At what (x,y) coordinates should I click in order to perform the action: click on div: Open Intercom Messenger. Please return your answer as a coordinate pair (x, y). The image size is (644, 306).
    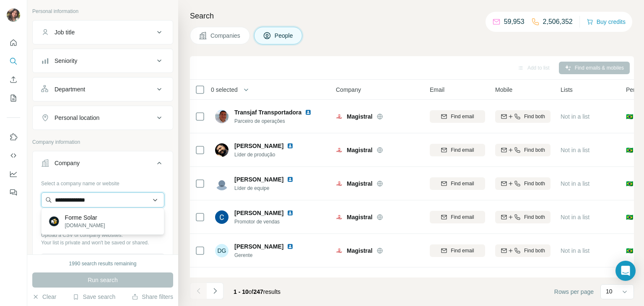
    Looking at the image, I should click on (626, 271).